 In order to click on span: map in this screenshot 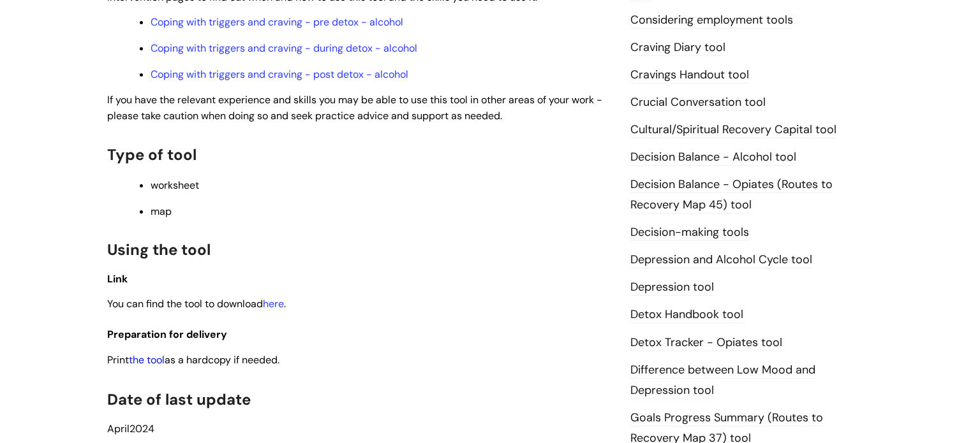, I will do `click(161, 211)`.